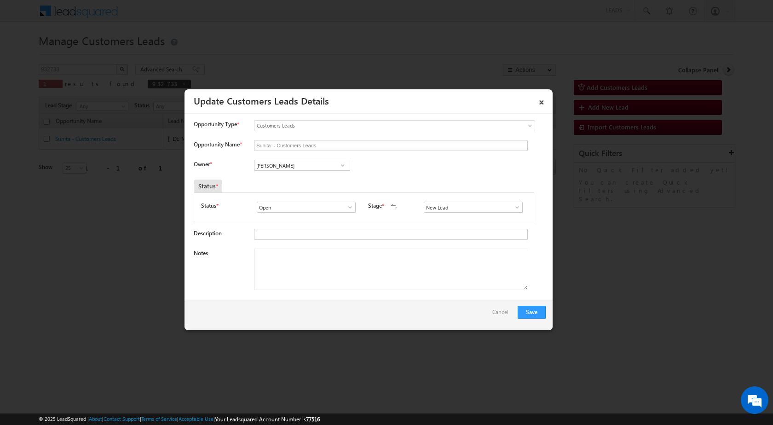  I want to click on span: © 2025 LeadSquared | | | | |, so click(179, 419).